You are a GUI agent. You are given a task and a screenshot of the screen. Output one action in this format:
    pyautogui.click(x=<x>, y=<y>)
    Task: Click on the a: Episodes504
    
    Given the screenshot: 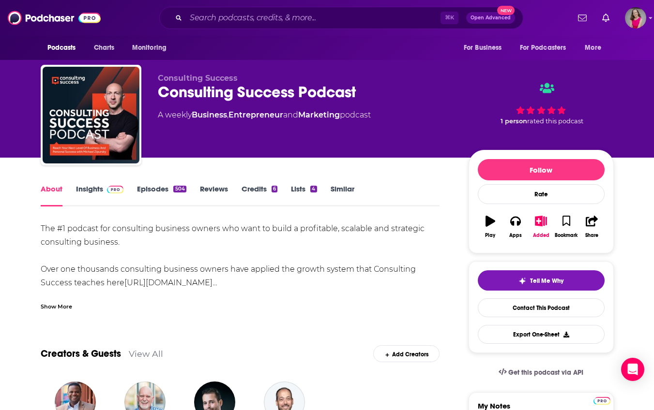 What is the action you would take?
    pyautogui.click(x=161, y=196)
    